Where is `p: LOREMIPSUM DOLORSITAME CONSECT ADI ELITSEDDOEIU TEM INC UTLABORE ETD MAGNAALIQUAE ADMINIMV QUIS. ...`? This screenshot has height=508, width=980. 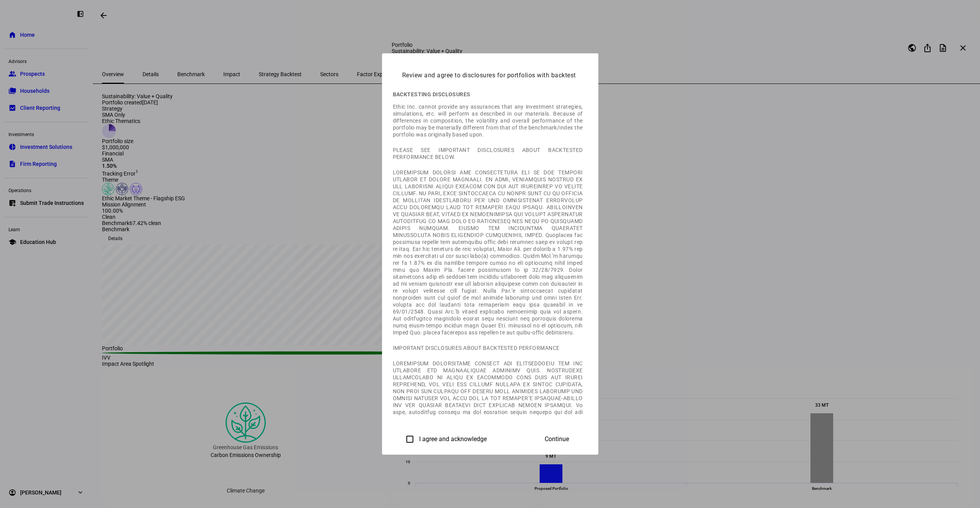
p: LOREMIPSUM DOLORSITAME CONSECT ADI ELITSEDDOEIU TEM INC UTLABORE ETD MAGNAALIQUAE ADMINIMV QUIS. ... is located at coordinates (488, 426).